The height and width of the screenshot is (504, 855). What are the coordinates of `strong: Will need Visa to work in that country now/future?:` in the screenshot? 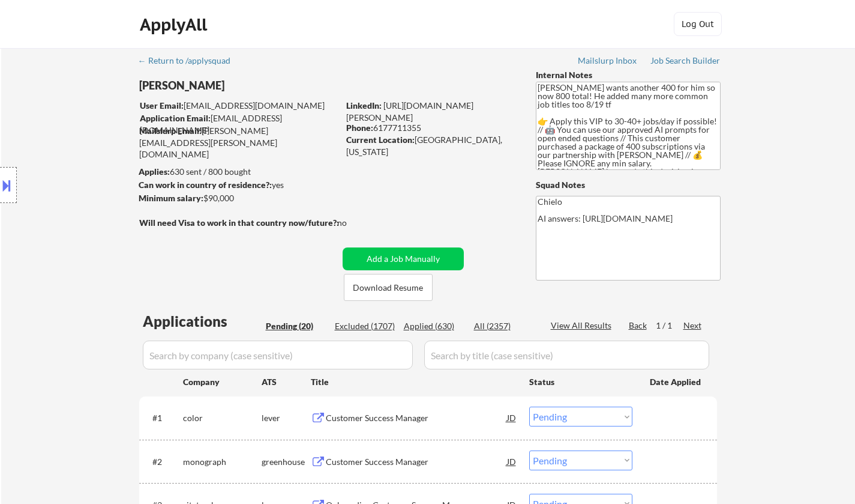 It's located at (239, 222).